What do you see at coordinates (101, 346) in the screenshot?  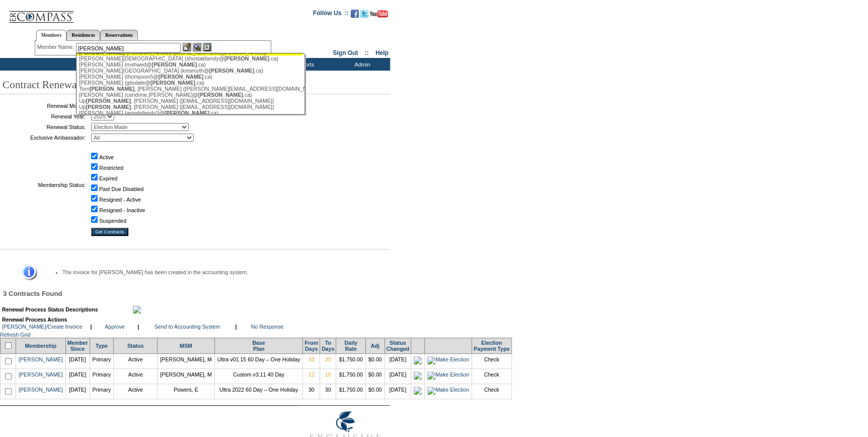 I see `a: Type` at bounding box center [101, 346].